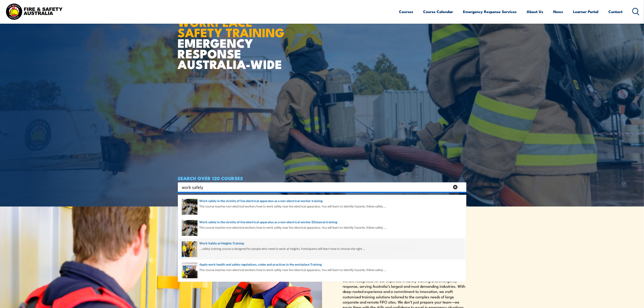 The width and height of the screenshot is (644, 308). I want to click on h4: SEARCH OVER 120 COURSES, so click(322, 178).